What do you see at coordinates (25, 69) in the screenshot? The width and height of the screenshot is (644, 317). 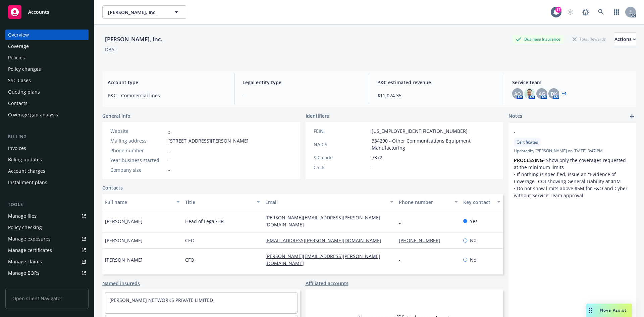 I see `div: Policy changes` at bounding box center [25, 69].